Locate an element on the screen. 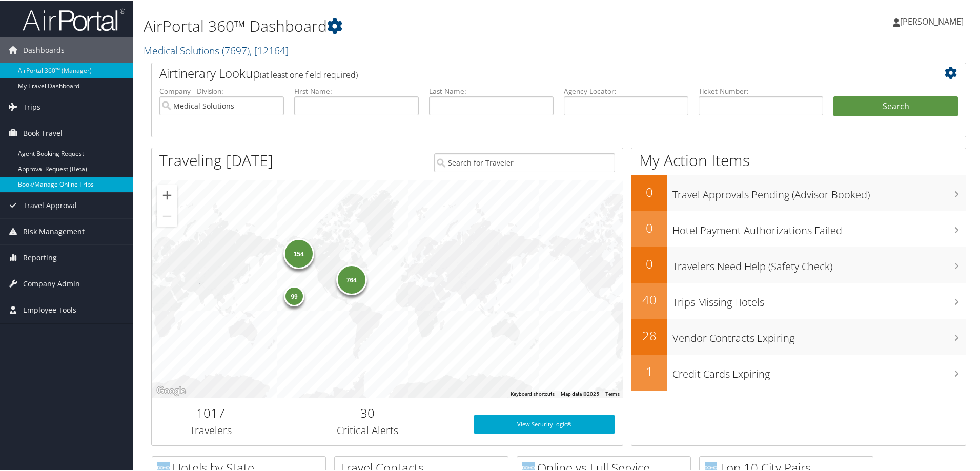  label: Ticket Number: is located at coordinates (760, 90).